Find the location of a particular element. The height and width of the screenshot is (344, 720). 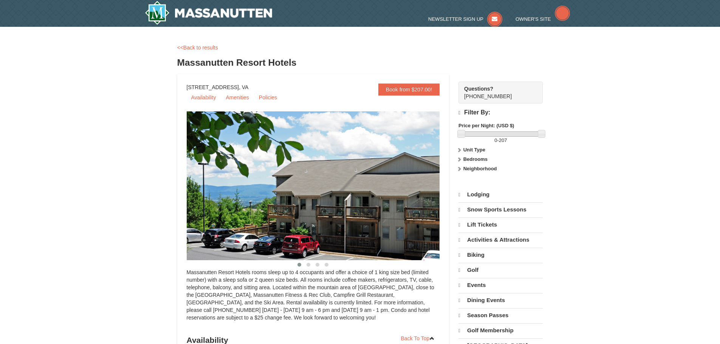

h4: Filter By: is located at coordinates (501, 113).